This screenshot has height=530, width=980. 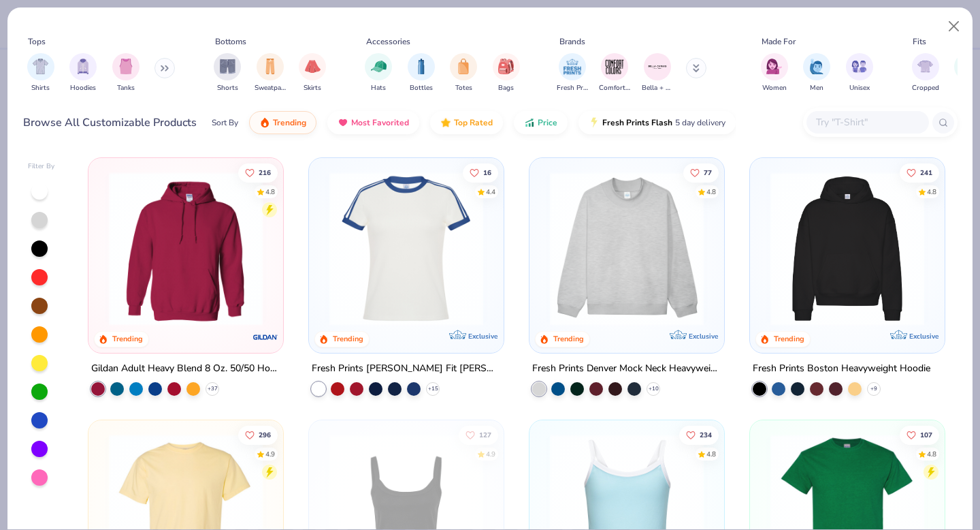 I want to click on span: Hats, so click(x=379, y=88).